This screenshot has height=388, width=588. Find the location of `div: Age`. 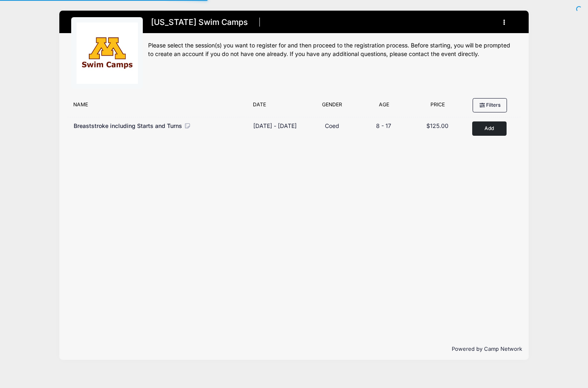

div: Age is located at coordinates (384, 107).